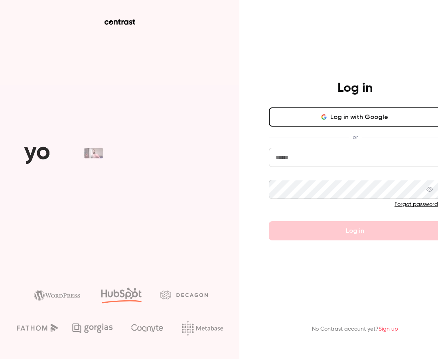 The width and height of the screenshot is (438, 359). Describe the element at coordinates (388, 329) in the screenshot. I see `a: Sign up` at that location.